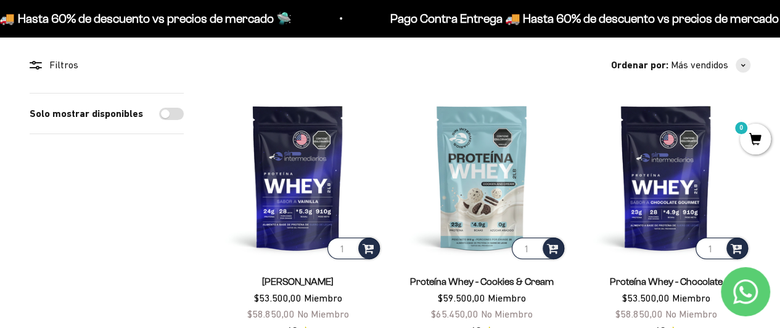  Describe the element at coordinates (699, 65) in the screenshot. I see `span: Más vendidos` at that location.